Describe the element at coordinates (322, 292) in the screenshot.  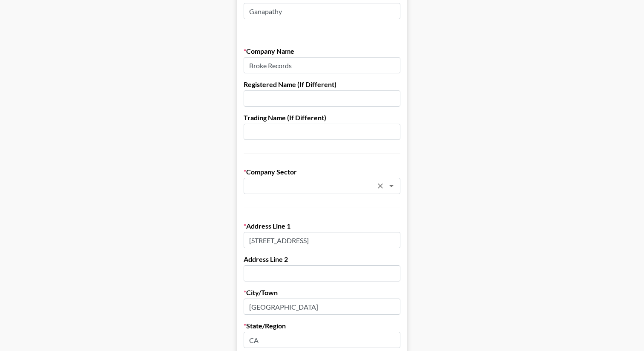
I see `label: City/Town` at that location.